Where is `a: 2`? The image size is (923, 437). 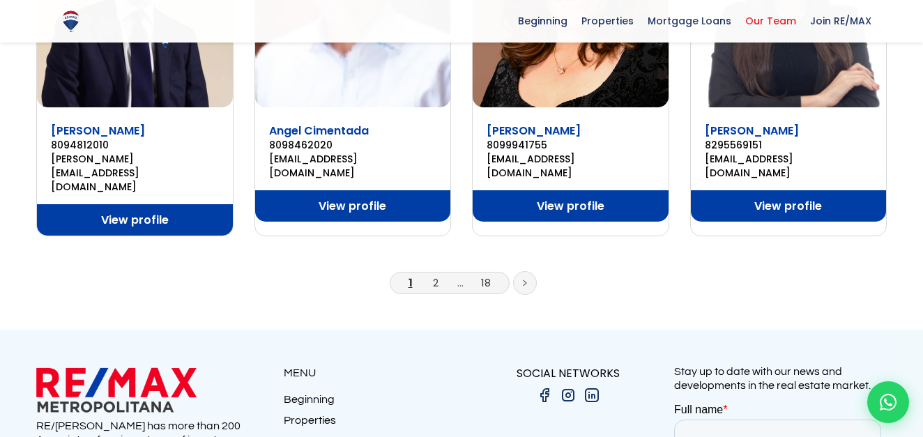 a: 2 is located at coordinates (436, 282).